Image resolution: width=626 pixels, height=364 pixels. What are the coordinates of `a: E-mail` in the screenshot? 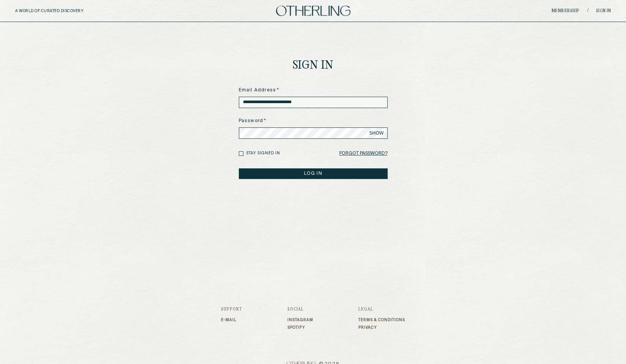 It's located at (232, 320).